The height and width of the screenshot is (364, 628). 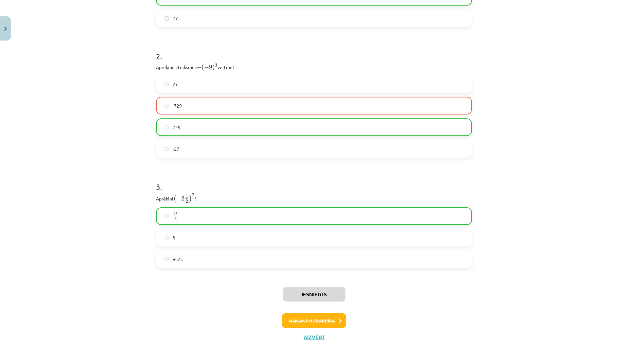 I want to click on span: -729, so click(x=177, y=106).